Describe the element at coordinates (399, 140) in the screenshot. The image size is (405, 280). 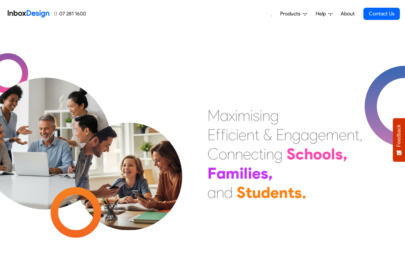
I see `button: Feedback - Show survey` at that location.